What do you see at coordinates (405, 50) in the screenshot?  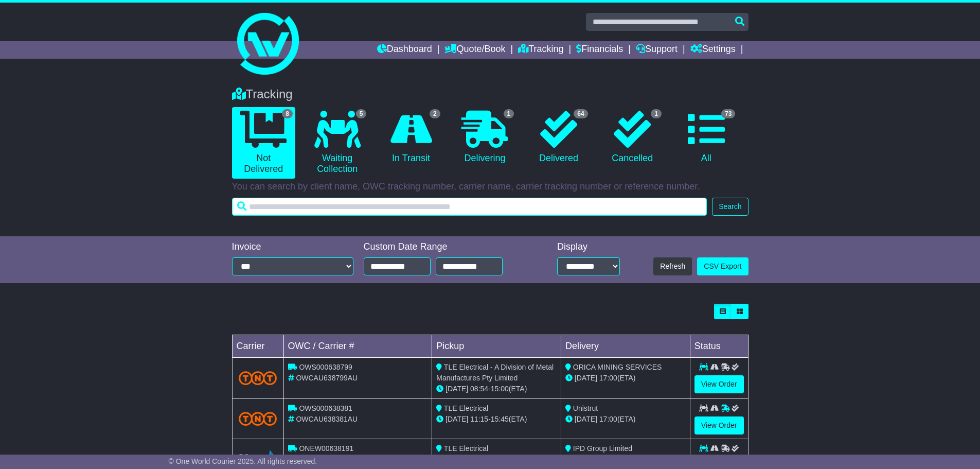 I see `a: Dashboard` at bounding box center [405, 50].